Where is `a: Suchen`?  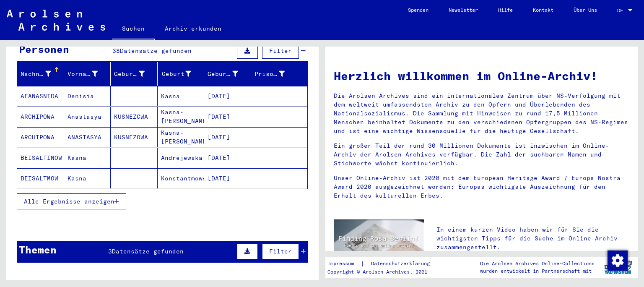
a: Suchen is located at coordinates (133, 29).